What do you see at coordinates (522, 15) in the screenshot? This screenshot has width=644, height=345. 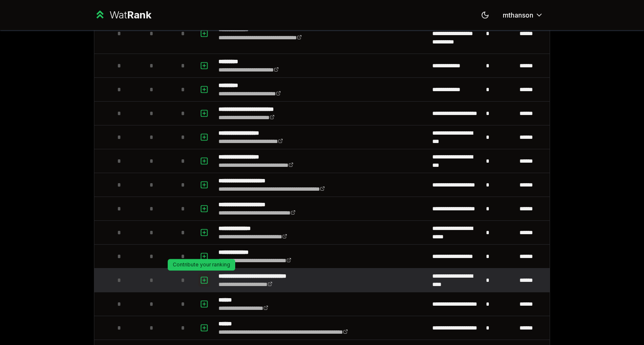 I see `button: mthanson` at bounding box center [522, 15].